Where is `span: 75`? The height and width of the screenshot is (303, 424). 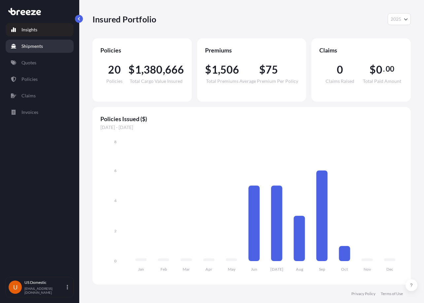 span: 75 is located at coordinates (272, 70).